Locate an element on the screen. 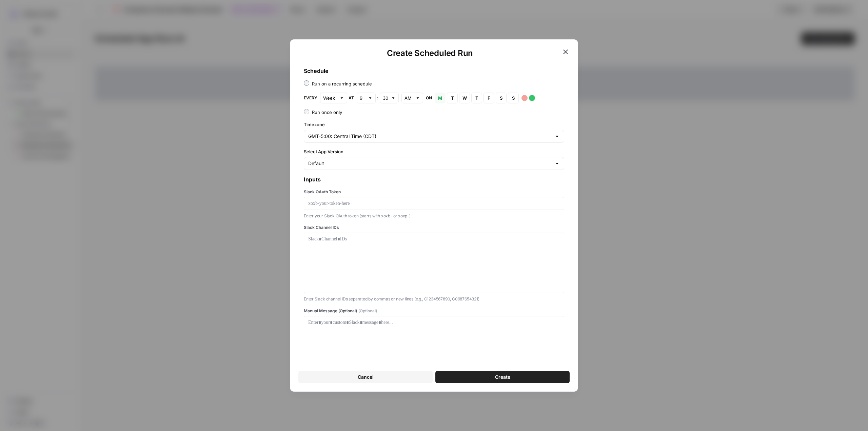 The height and width of the screenshot is (431, 868). span: (Optional) is located at coordinates (367, 311).